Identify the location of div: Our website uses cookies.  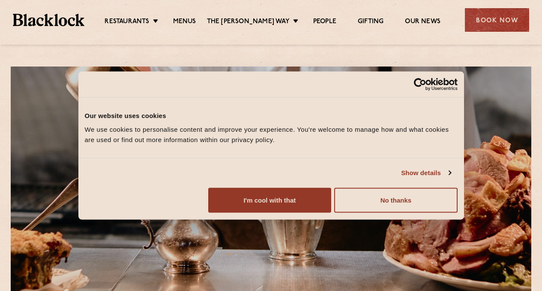
(271, 116).